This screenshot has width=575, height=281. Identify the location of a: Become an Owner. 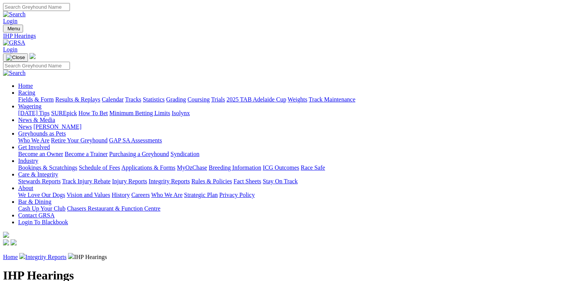
(40, 154).